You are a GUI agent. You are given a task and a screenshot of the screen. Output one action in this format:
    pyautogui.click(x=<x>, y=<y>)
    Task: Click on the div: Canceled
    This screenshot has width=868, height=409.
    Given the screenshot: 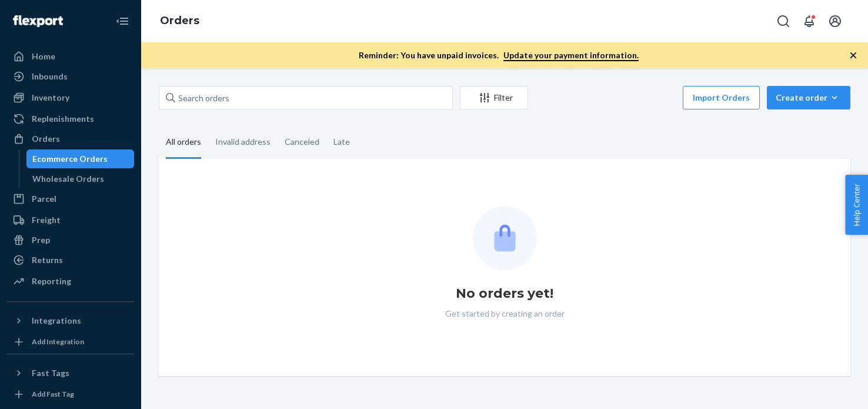 What is the action you would take?
    pyautogui.click(x=302, y=142)
    